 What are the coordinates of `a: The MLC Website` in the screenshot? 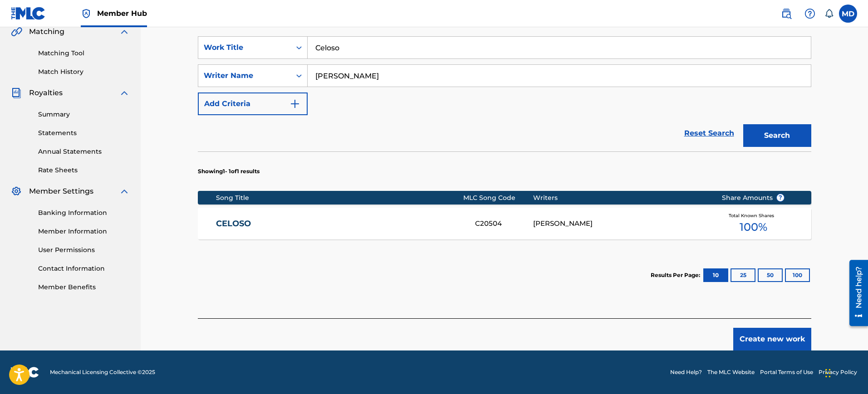 It's located at (731, 373).